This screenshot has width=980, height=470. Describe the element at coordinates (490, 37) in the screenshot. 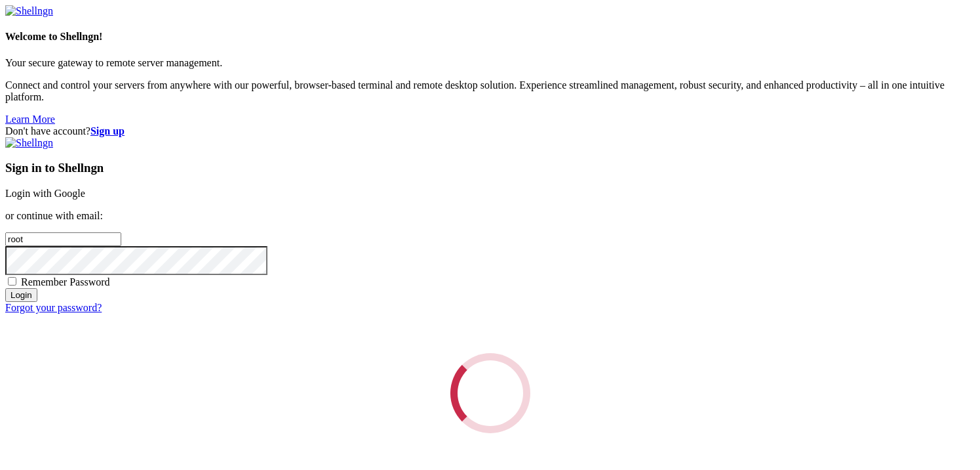

I see `h4: Welcome to Shellngn!` at that location.